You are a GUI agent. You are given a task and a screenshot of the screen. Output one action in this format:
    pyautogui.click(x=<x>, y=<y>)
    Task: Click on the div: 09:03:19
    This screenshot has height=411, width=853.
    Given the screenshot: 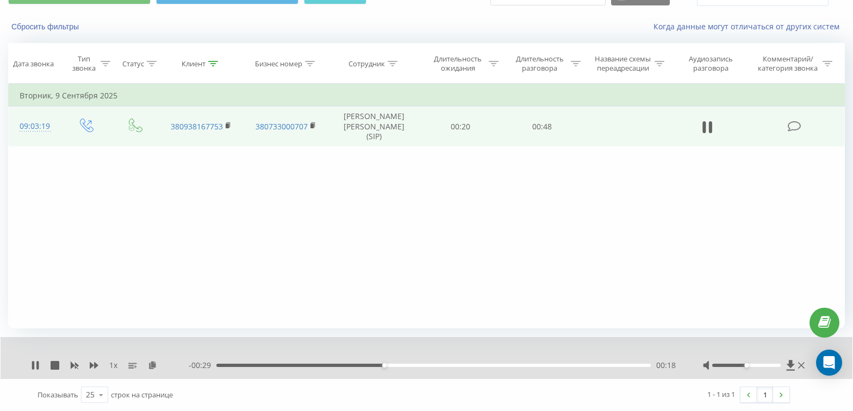 What is the action you would take?
    pyautogui.click(x=35, y=126)
    